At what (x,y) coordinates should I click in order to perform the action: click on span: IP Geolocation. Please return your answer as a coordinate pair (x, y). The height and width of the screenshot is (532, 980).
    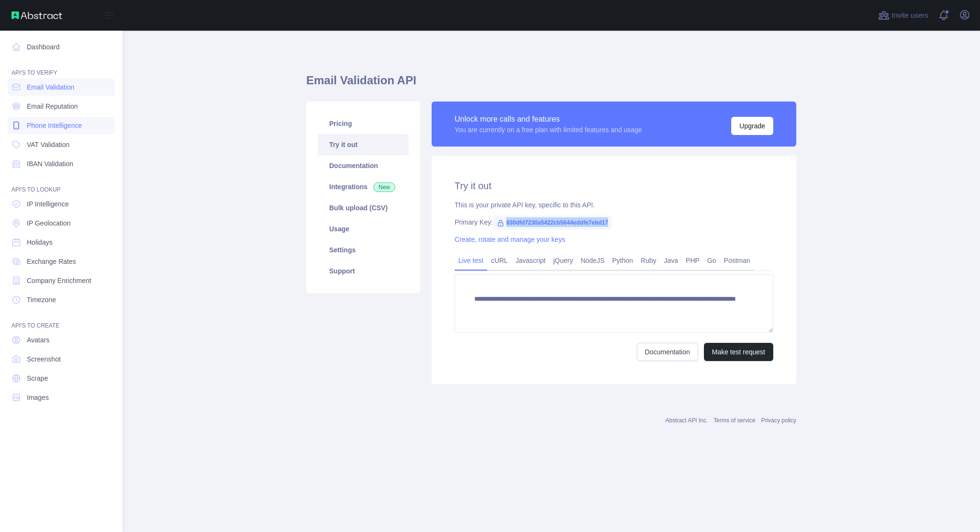
    Looking at the image, I should click on (49, 223).